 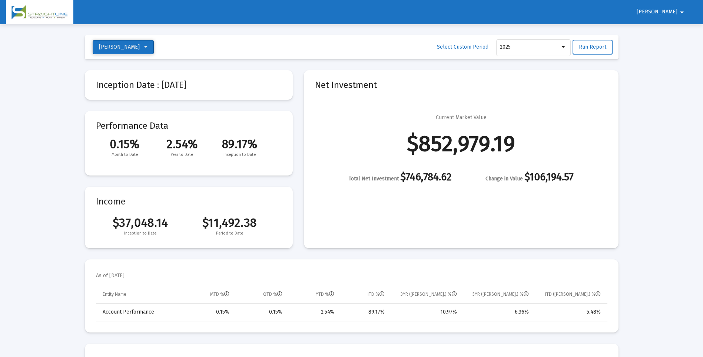 What do you see at coordinates (365, 294) in the screenshot?
I see `td: Column ITD %` at bounding box center [365, 294].